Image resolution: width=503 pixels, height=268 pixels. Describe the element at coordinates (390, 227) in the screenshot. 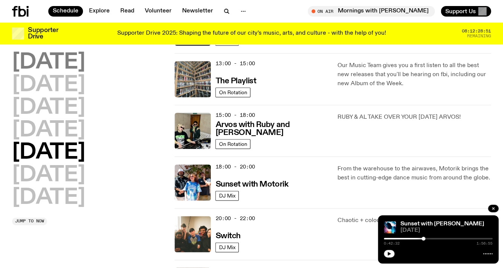

I see `img: Simon Caldwell stands side on, looking downwards. He has headphones on. Behind him is a brightly ...` at that location.